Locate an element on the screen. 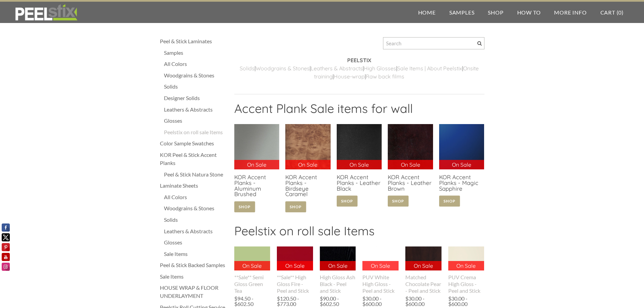  div: PUV White High Gloss - Peel and Stick is located at coordinates (380, 284).